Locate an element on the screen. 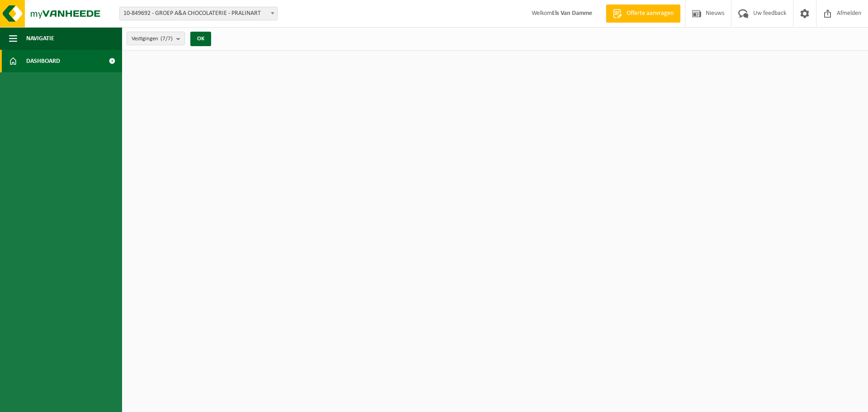 The width and height of the screenshot is (868, 412). strong: Els Van Damme is located at coordinates (572, 13).